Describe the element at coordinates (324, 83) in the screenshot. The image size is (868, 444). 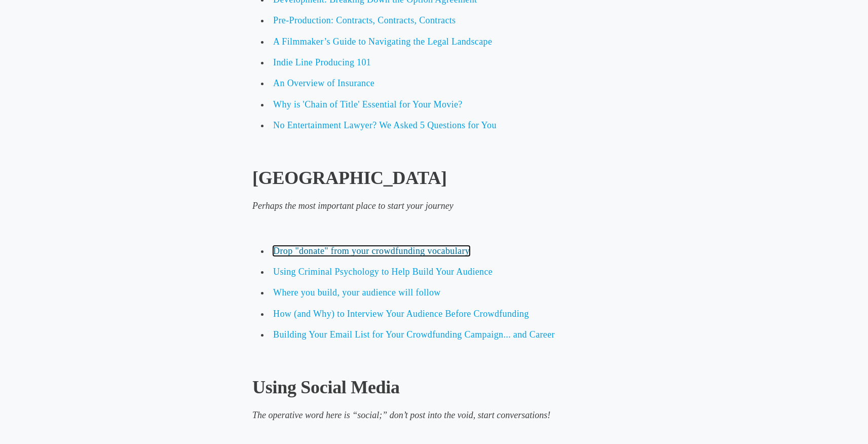
I see `span: An Overview of Insurance` at that location.